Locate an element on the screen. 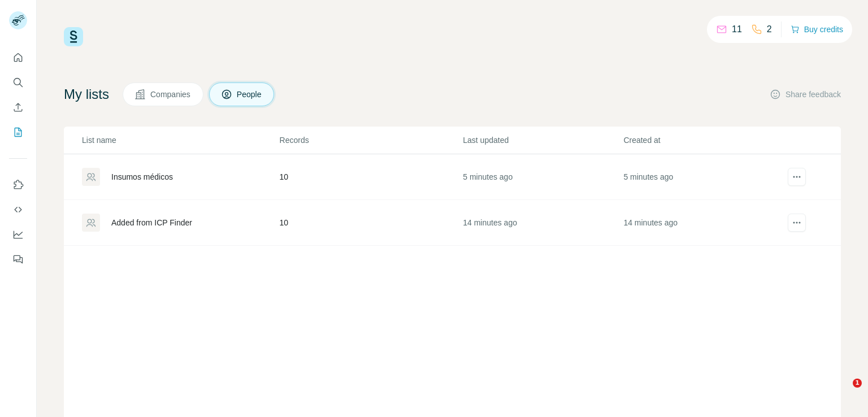 Image resolution: width=868 pixels, height=417 pixels. button: Use Surfe API is located at coordinates (18, 210).